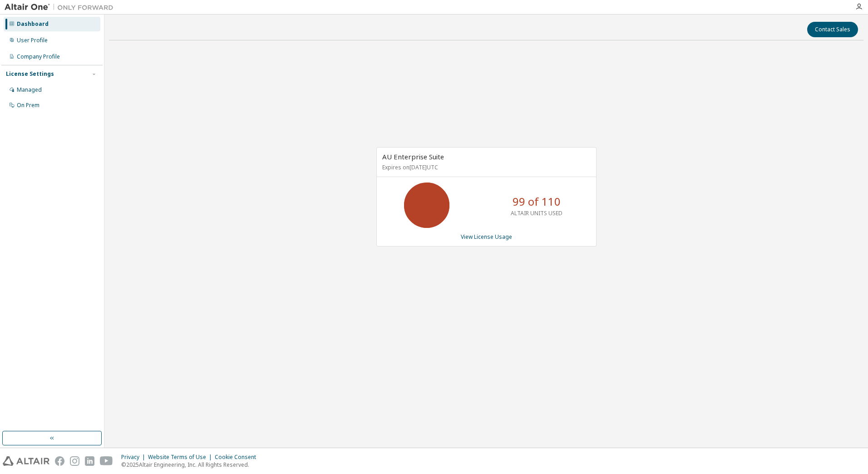 This screenshot has height=474, width=868. What do you see at coordinates (75, 461) in the screenshot?
I see `img: instagram.svg` at bounding box center [75, 461].